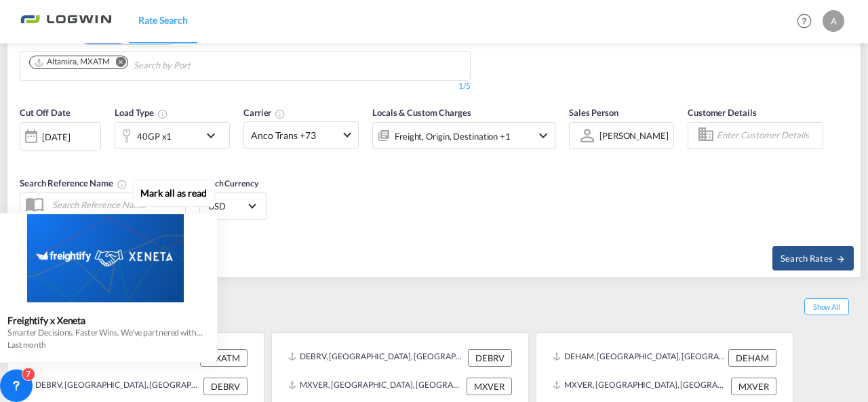 The image size is (868, 402). I want to click on img: bc73a0e0d8c111efacd525e4c8ad7d32.png, so click(65, 21).